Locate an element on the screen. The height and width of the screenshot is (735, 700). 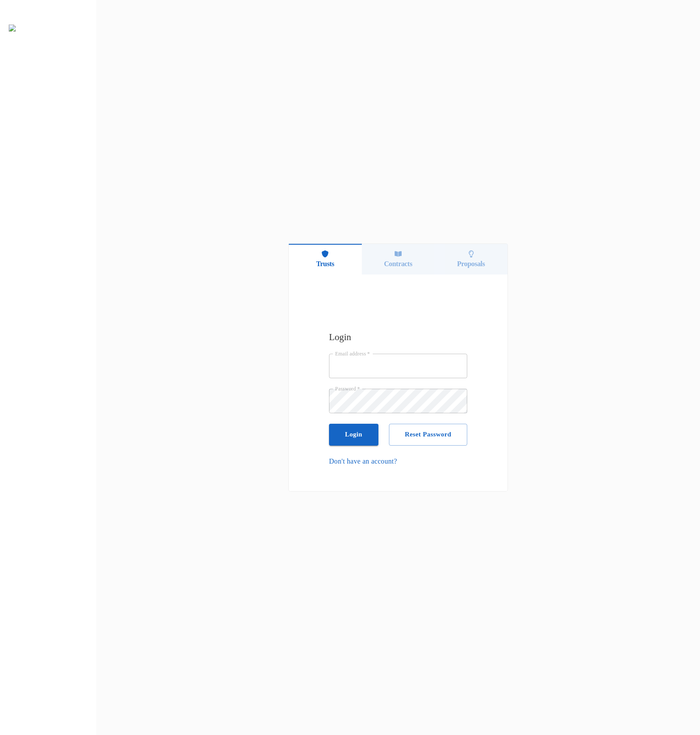
h6: Trusts is located at coordinates (325, 264).